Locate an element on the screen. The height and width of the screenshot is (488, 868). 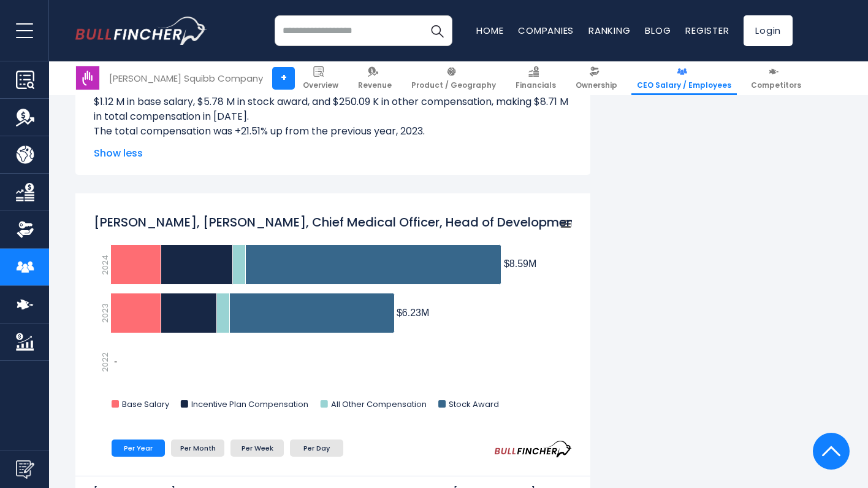
li: Per Year is located at coordinates (138, 448).